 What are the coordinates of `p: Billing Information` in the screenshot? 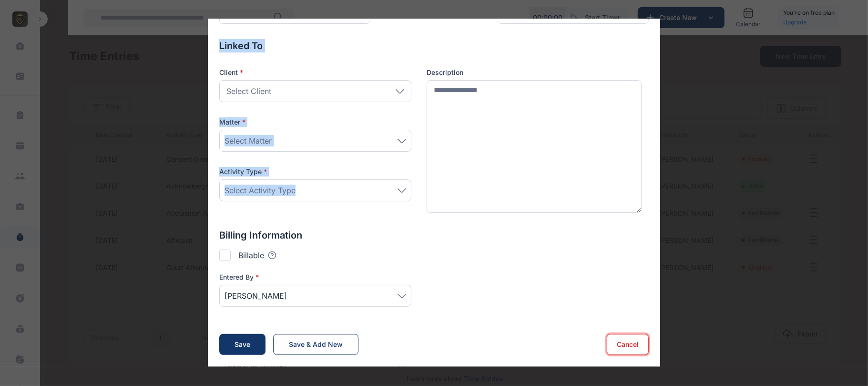 It's located at (434, 235).